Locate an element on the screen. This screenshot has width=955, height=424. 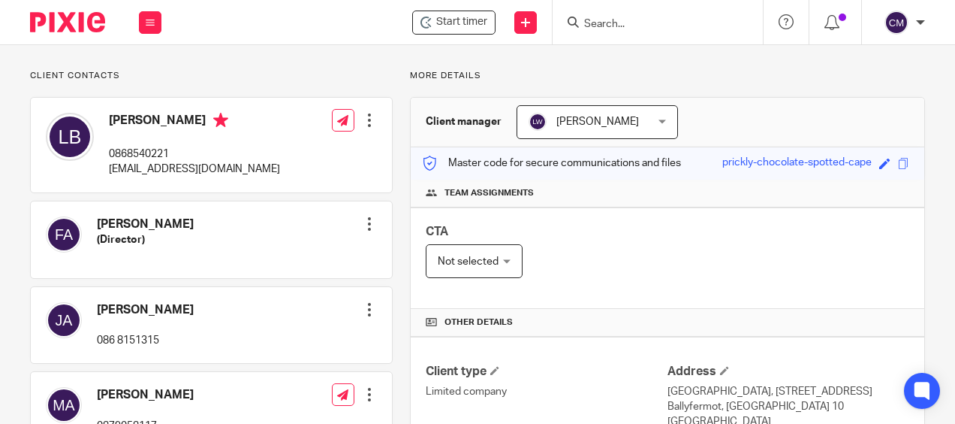
span: Team assignments is located at coordinates (489, 193).